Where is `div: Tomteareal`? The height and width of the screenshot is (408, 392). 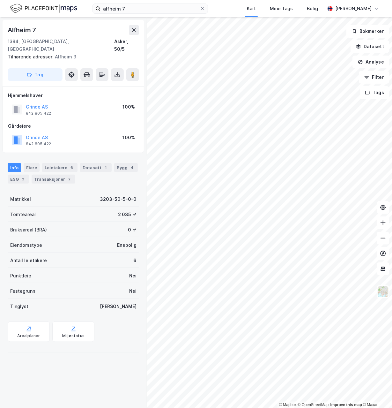
div: Tomteareal is located at coordinates (23, 215).